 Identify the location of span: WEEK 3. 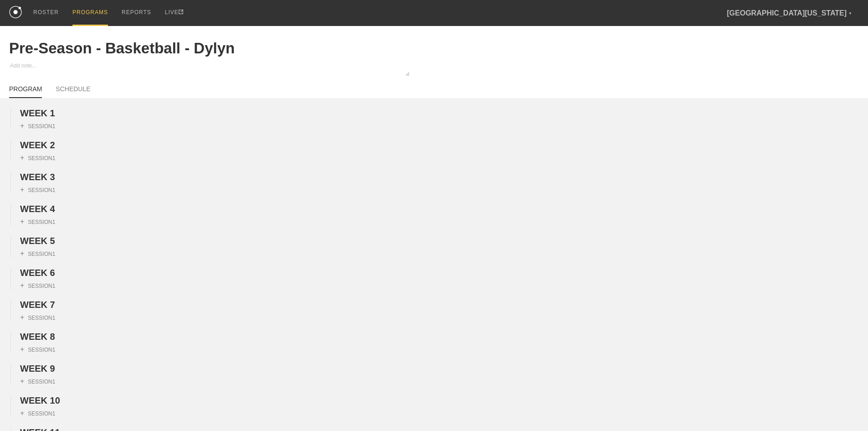
(37, 177).